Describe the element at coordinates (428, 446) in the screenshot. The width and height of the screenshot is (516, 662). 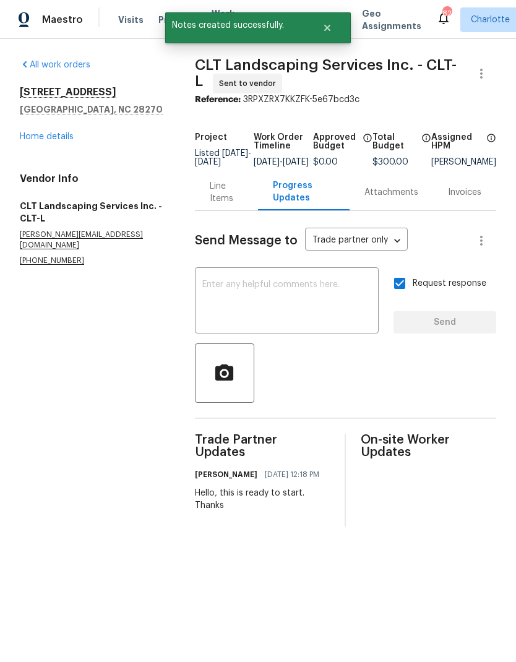
I see `span: On-site Worker Updates` at that location.